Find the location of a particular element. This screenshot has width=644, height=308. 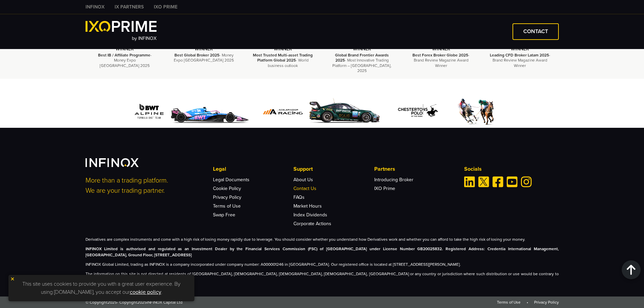

a: Instagram is located at coordinates (526, 182).